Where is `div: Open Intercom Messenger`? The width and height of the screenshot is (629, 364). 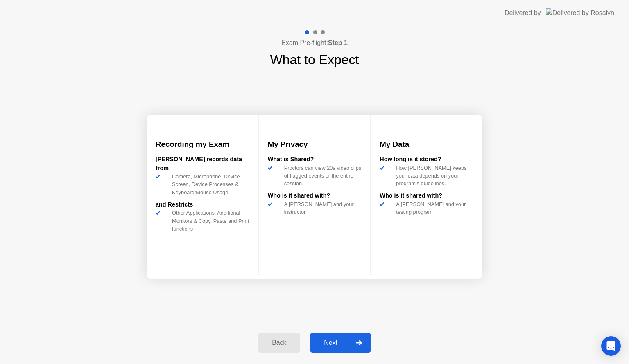 div: Open Intercom Messenger is located at coordinates (611, 346).